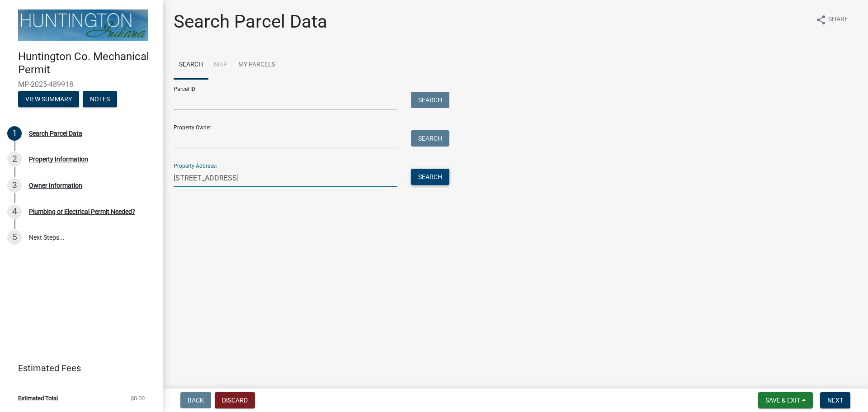  I want to click on div: Owner Information, so click(55, 185).